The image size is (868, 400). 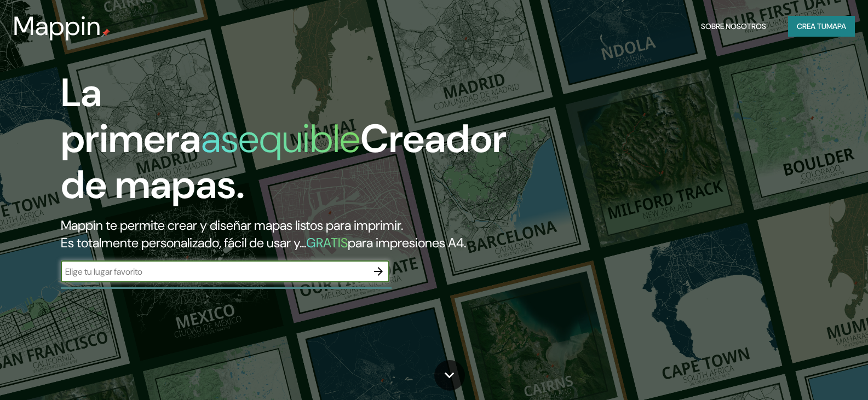 I want to click on font: Crea tu, so click(x=812, y=26).